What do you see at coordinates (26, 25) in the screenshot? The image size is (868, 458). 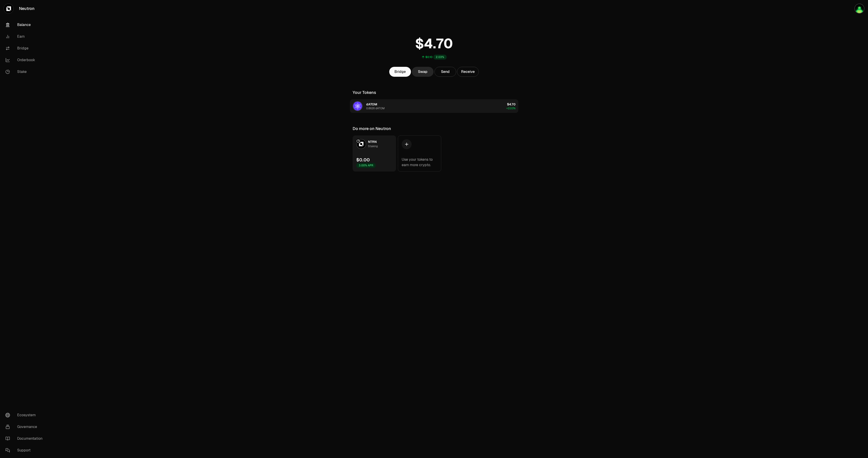 I see `a: Balance` at bounding box center [26, 25].